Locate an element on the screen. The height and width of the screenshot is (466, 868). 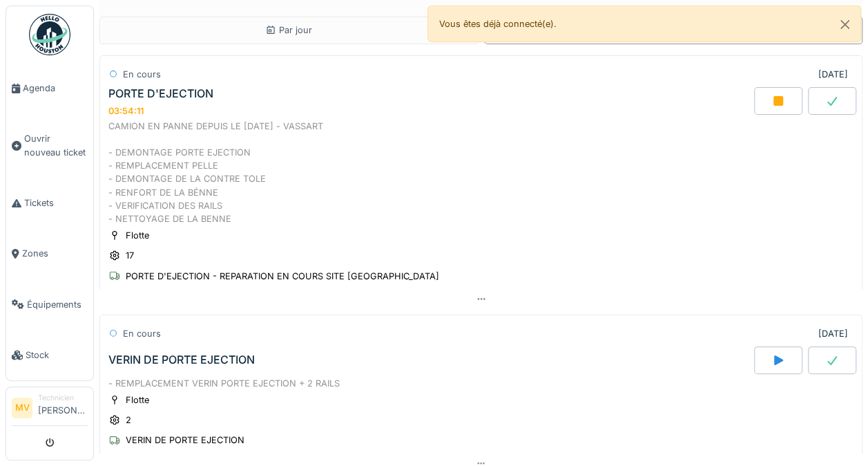
div: 2 is located at coordinates (128, 420).